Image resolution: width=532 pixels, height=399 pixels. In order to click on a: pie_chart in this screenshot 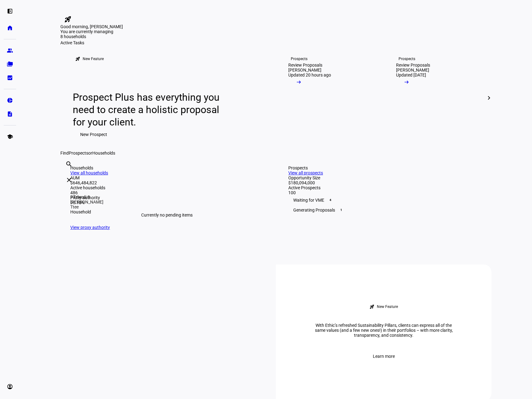, I will do `click(10, 101)`.